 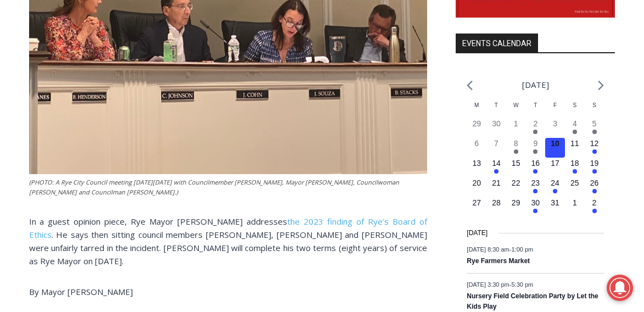 I want to click on button: 10, so click(x=555, y=148).